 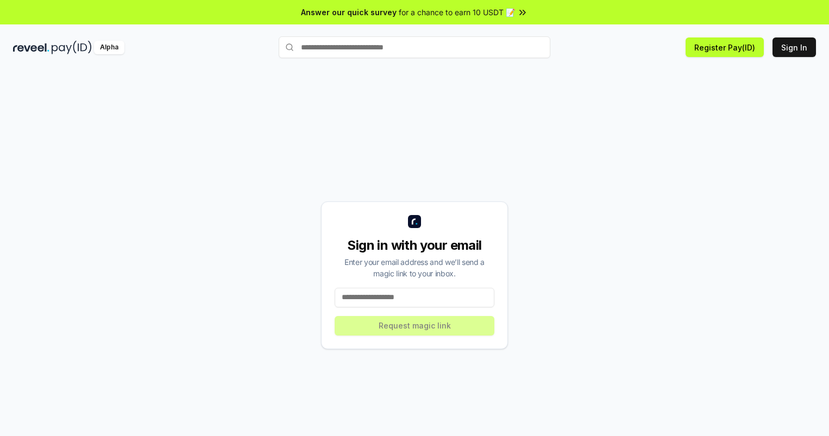 I want to click on span: for a chance to earn 10 USDT 📝, so click(x=457, y=12).